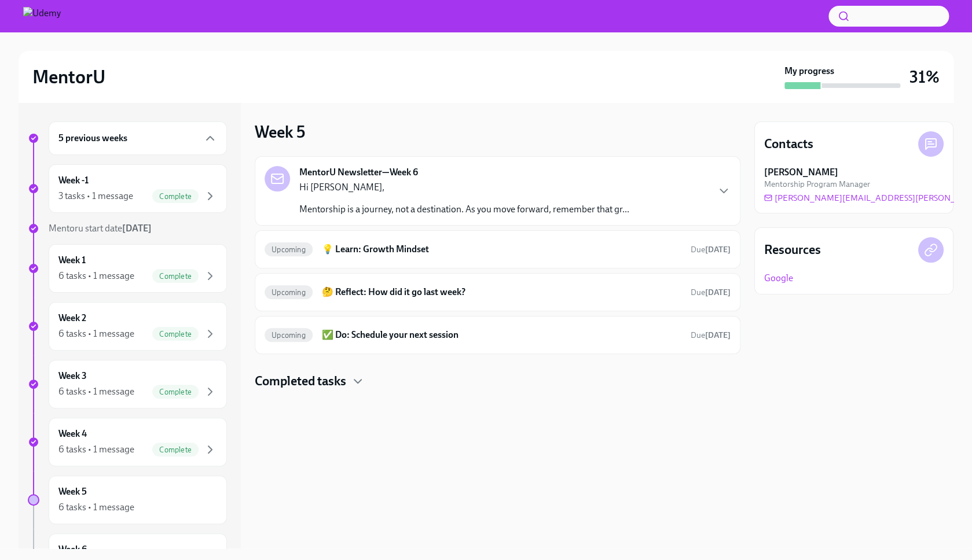  What do you see at coordinates (301, 381) in the screenshot?
I see `h4: Completed tasks` at bounding box center [301, 381].